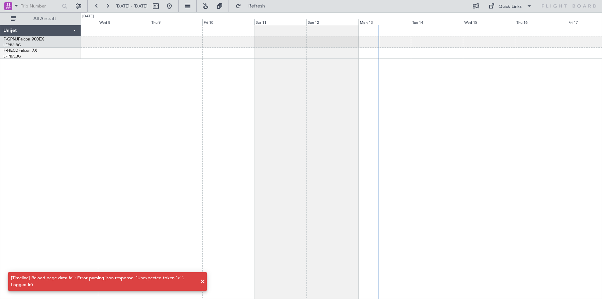  Describe the element at coordinates (253, 6) in the screenshot. I see `button: Refresh` at that location.